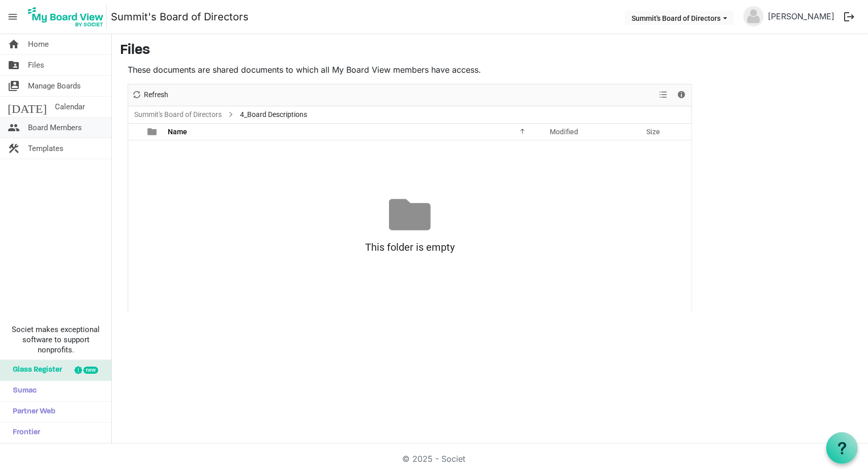 This screenshot has height=474, width=868. What do you see at coordinates (56, 340) in the screenshot?
I see `span: Societ makes exceptional software to support nonprofits.` at bounding box center [56, 340].